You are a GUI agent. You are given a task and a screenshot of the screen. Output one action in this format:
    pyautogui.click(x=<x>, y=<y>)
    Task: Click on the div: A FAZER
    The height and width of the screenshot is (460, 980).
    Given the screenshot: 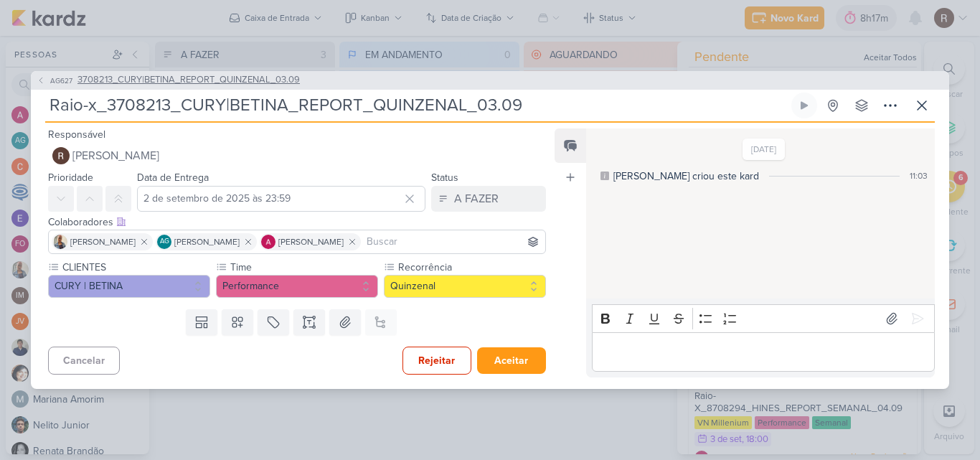 What is the action you would take?
    pyautogui.click(x=477, y=199)
    